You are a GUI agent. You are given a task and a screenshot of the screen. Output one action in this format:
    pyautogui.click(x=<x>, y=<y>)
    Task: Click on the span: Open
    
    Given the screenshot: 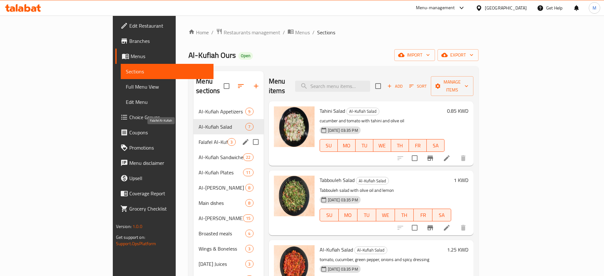 What is the action you would take?
    pyautogui.click(x=246, y=56)
    